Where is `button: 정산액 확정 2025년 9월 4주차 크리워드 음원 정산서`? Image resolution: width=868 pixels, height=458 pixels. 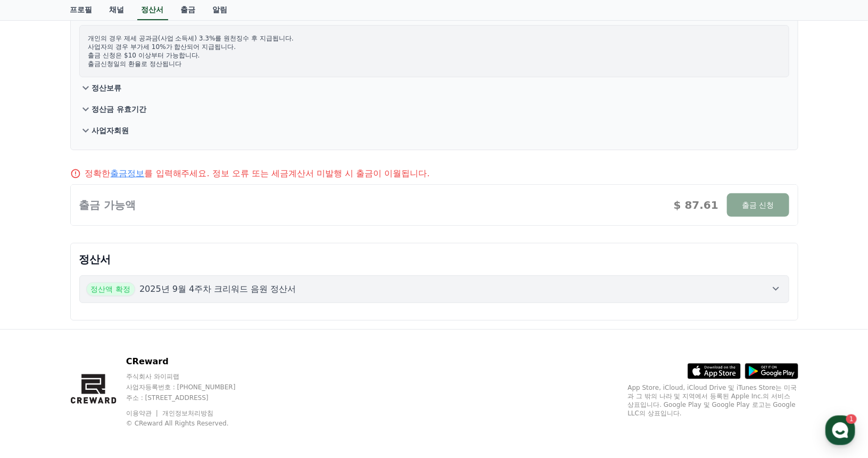
button: 정산액 확정 2025년 9월 4주차 크리워드 음원 정산서 is located at coordinates (434, 290).